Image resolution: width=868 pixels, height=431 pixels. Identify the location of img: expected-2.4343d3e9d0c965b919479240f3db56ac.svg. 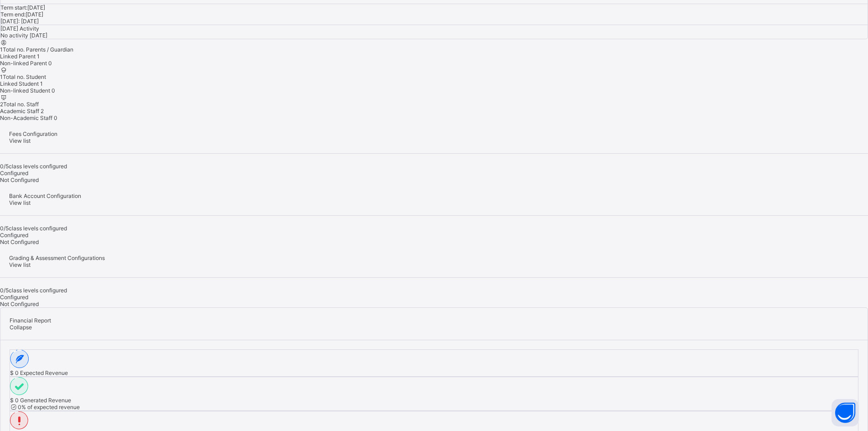
(20, 359).